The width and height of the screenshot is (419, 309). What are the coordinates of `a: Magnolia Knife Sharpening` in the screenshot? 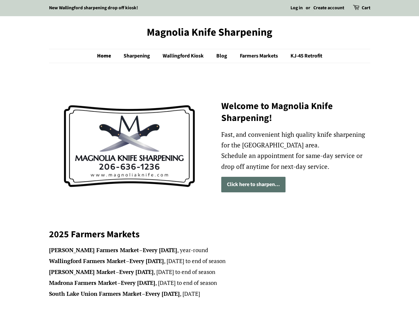 It's located at (209, 32).